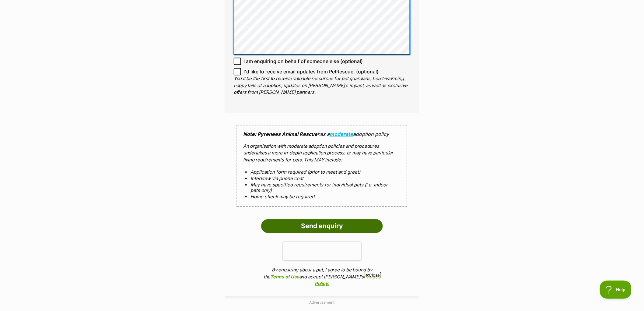 The height and width of the screenshot is (311, 644). What do you see at coordinates (280, 134) in the screenshot?
I see `strong: Note: Pyrenees Animal Rescue` at bounding box center [280, 134].